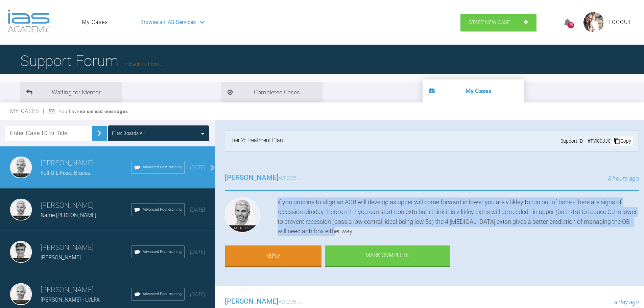 The height and width of the screenshot is (308, 644). What do you see at coordinates (128, 133) in the screenshot?
I see `div: Filter Boards: All` at bounding box center [128, 133].